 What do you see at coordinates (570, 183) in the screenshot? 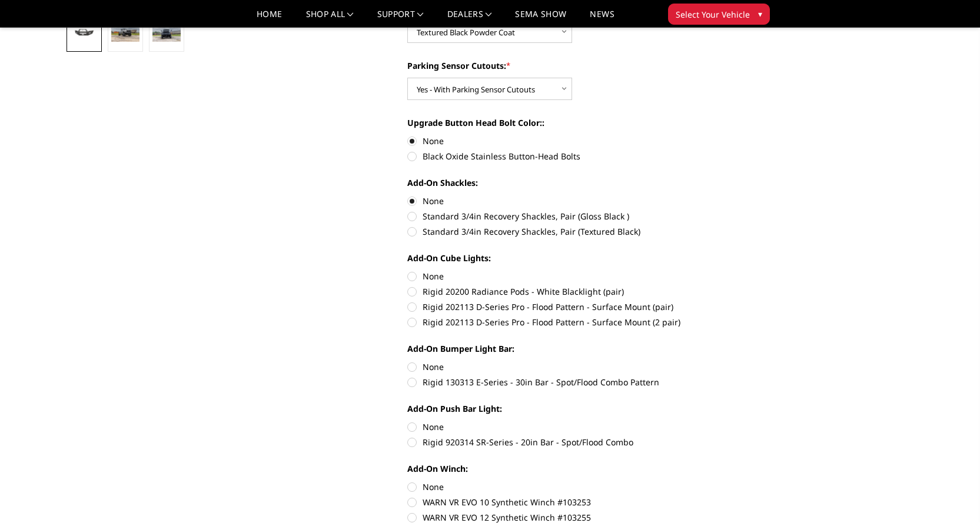
I see `label: Add-On Shackles:` at bounding box center [570, 183].